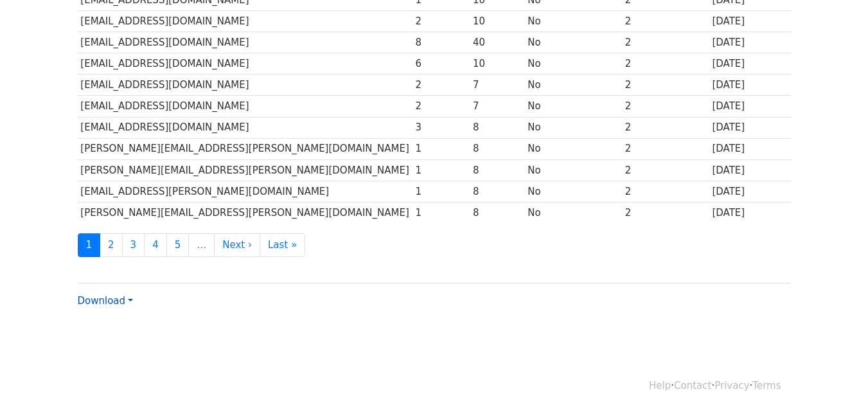  I want to click on a: Terms, so click(766, 386).